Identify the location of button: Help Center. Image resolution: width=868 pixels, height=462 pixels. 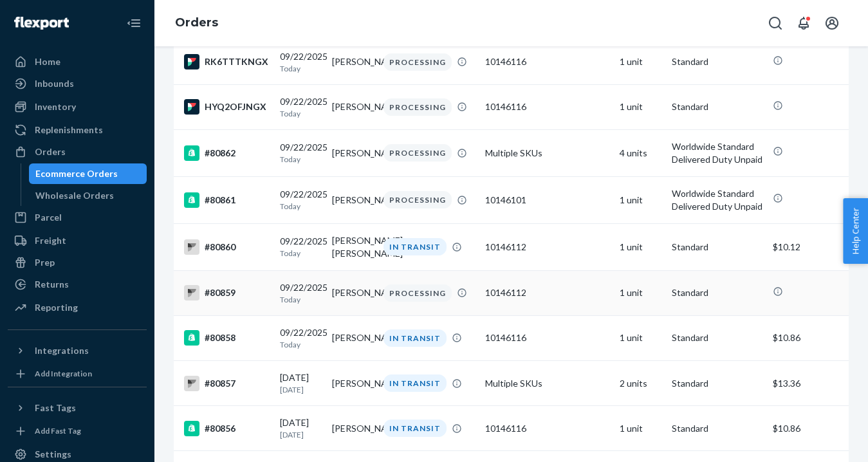
(855, 231).